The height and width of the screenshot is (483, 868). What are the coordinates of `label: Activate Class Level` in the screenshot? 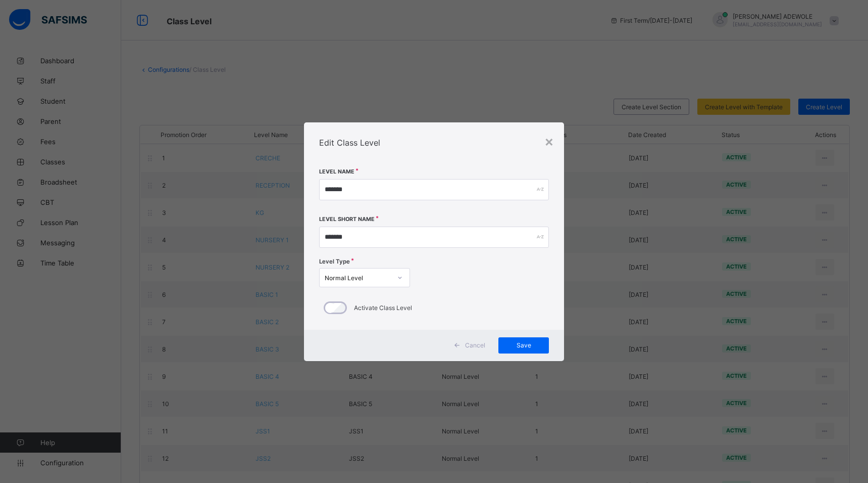 It's located at (383, 307).